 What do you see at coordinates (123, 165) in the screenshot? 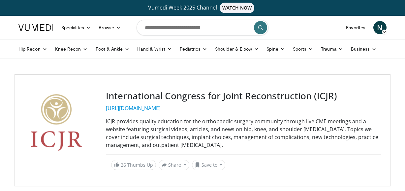
I see `span: 26` at bounding box center [123, 165].